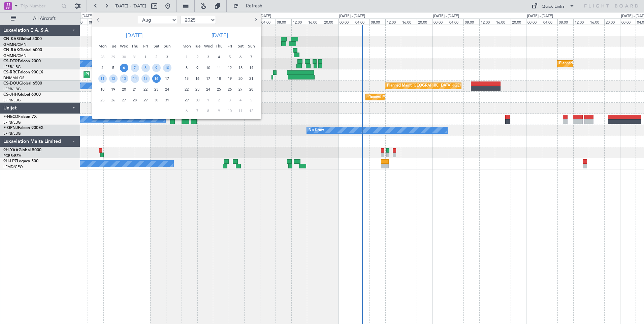 This screenshot has width=644, height=324. Describe the element at coordinates (198, 46) in the screenshot. I see `div: Tue` at that location.